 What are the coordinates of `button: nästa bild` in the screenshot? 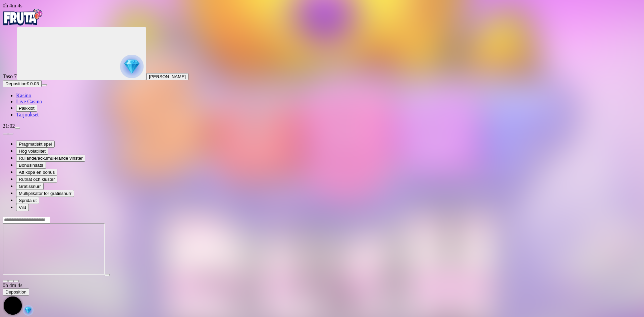 It's located at (11, 134).